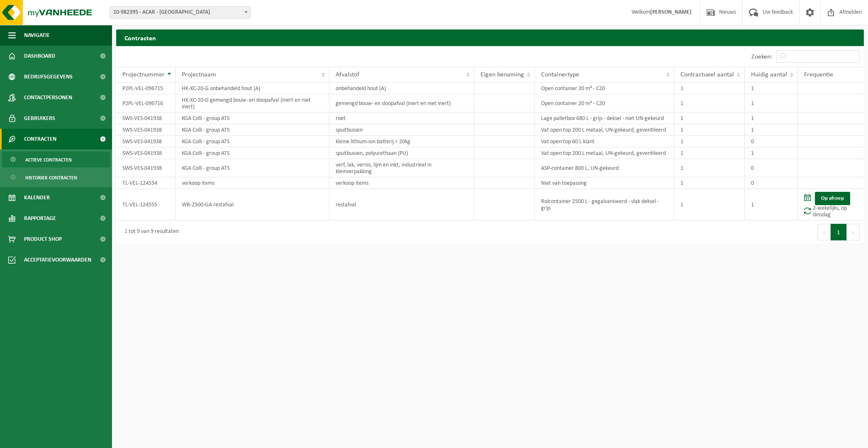  What do you see at coordinates (402, 142) in the screenshot?
I see `td: kleine lithium-ion batterij < 20kg` at bounding box center [402, 142].